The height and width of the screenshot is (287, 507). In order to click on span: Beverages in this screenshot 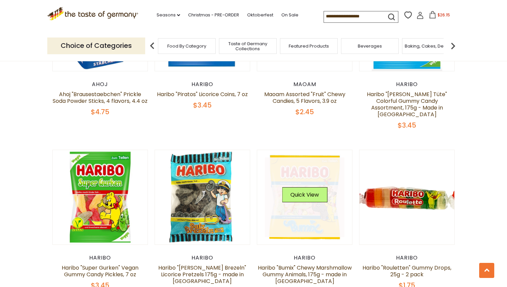, I will do `click(370, 46)`.